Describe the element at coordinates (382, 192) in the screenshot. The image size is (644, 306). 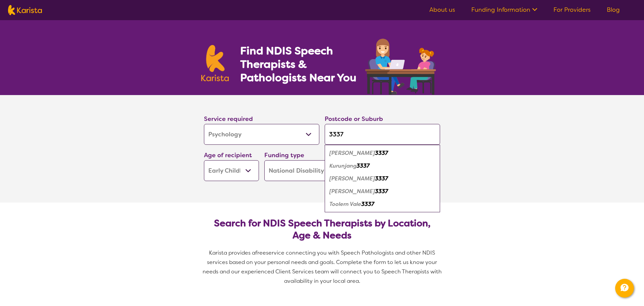
I see `div: Melton West 3337` at that location.